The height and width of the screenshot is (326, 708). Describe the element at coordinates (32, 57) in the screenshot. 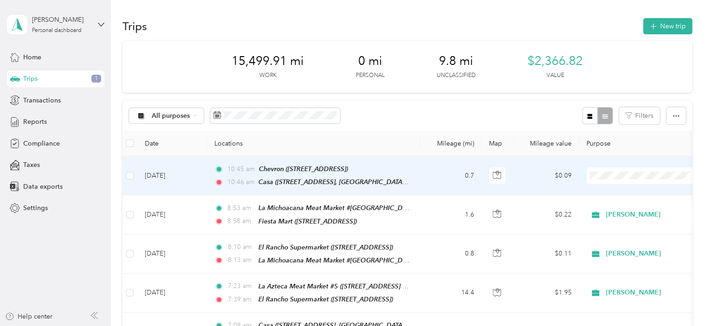

I see `span: Home` at that location.